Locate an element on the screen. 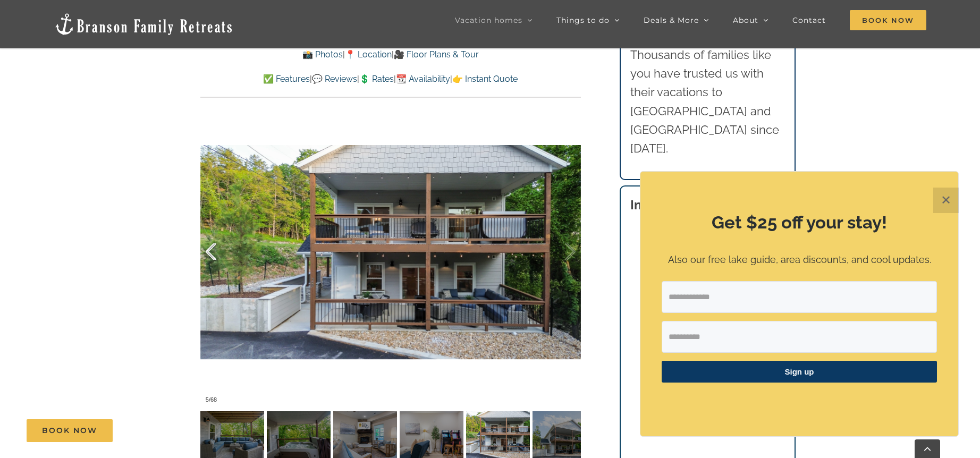  strong: Instant quote is located at coordinates (671, 204).